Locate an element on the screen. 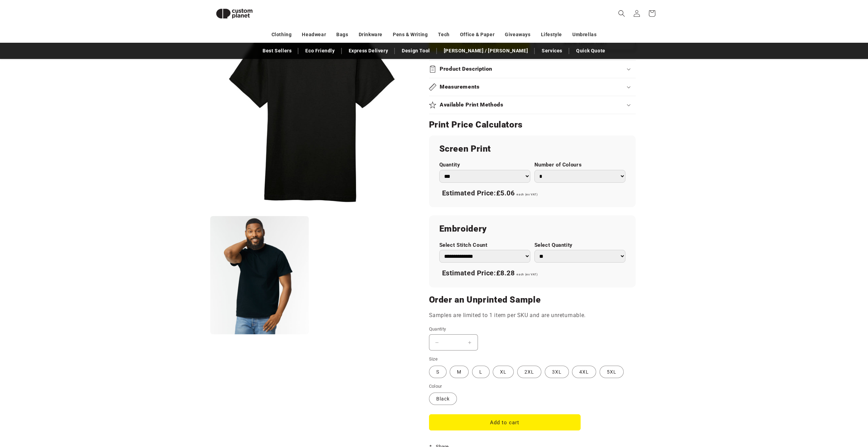 This screenshot has width=868, height=447. label: 4XL is located at coordinates (584, 372).